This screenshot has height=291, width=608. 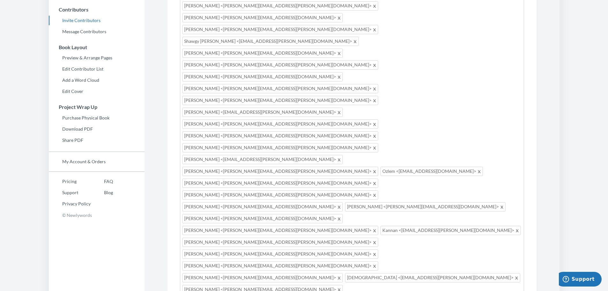 I want to click on a: Share PDF, so click(x=97, y=140).